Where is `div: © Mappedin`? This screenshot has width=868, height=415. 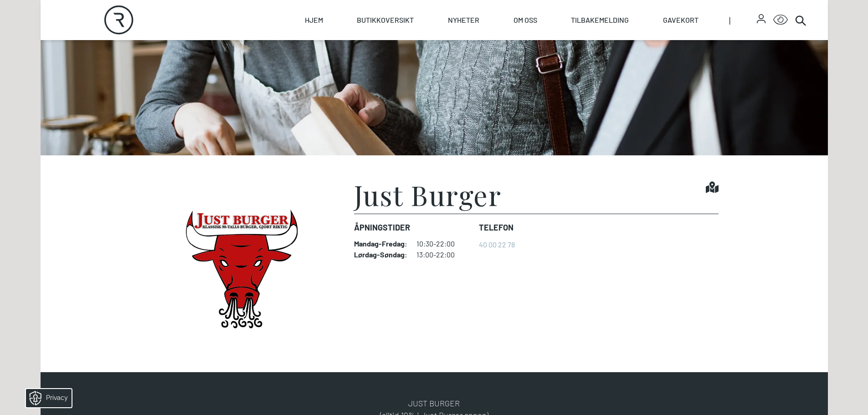
div: © Mappedin is located at coordinates (768, 204).